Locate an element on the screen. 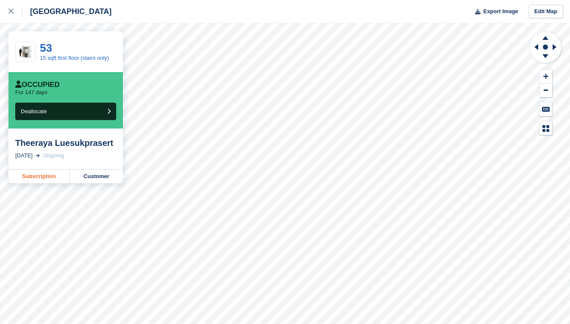  p: For 147 days is located at coordinates (31, 92).